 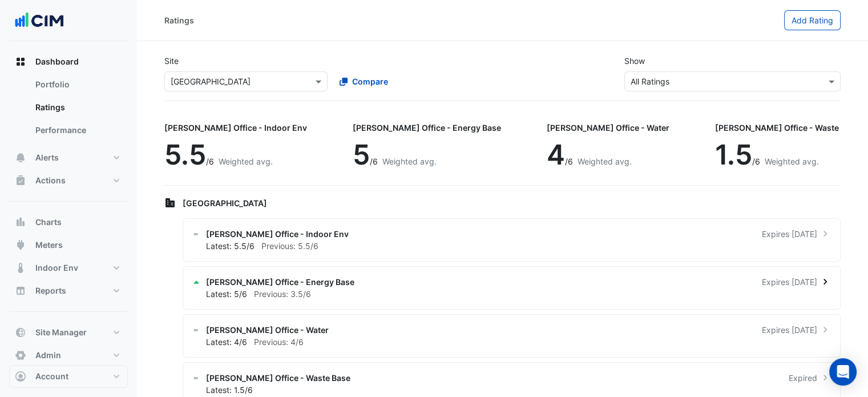 I want to click on img: Company Logo, so click(x=39, y=20).